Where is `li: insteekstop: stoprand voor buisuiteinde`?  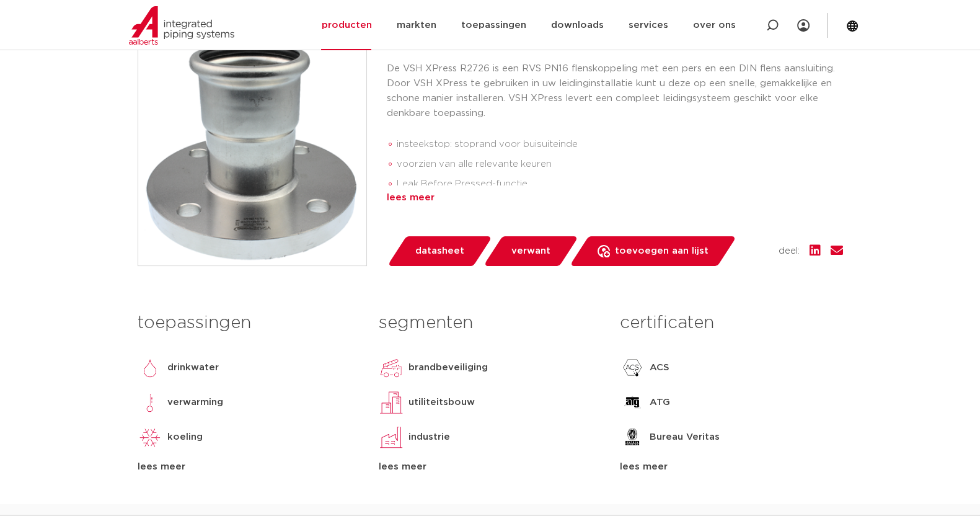
li: insteekstop: stoprand voor buisuiteinde is located at coordinates (619, 145).